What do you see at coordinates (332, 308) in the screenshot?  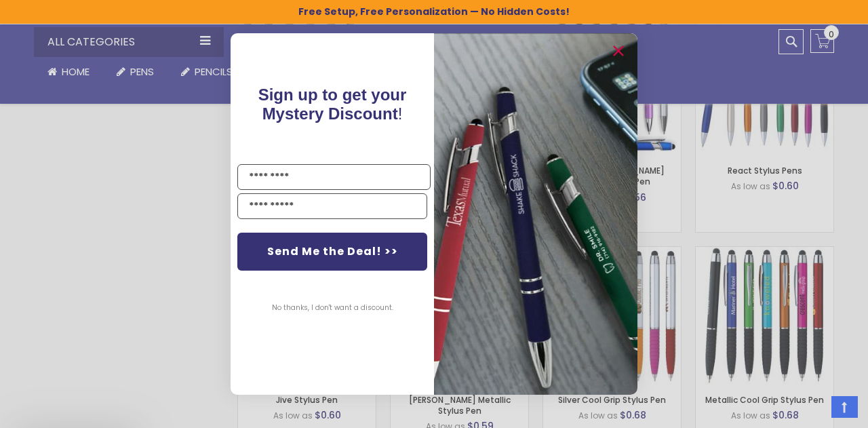 I see `button: No thanks, I don't want a discount.` at bounding box center [332, 308].